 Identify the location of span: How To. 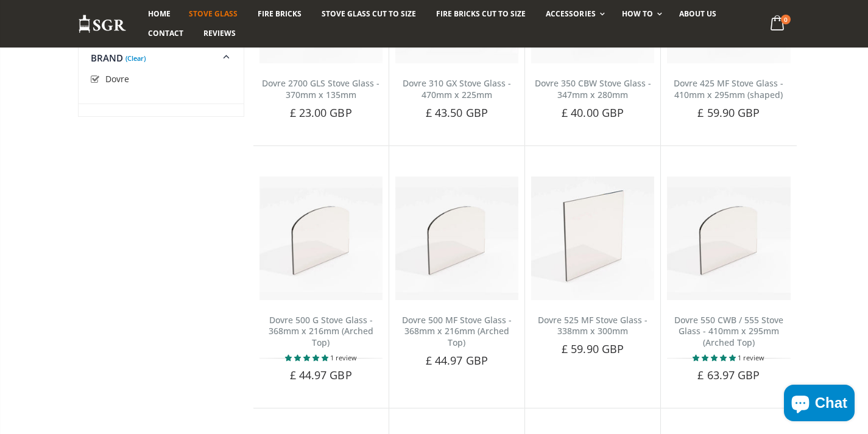
(637, 13).